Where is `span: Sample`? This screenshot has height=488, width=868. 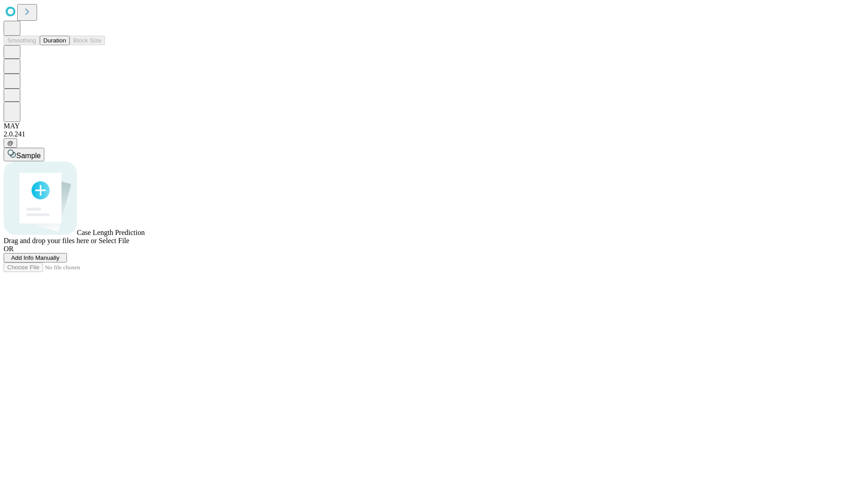
span: Sample is located at coordinates (28, 156).